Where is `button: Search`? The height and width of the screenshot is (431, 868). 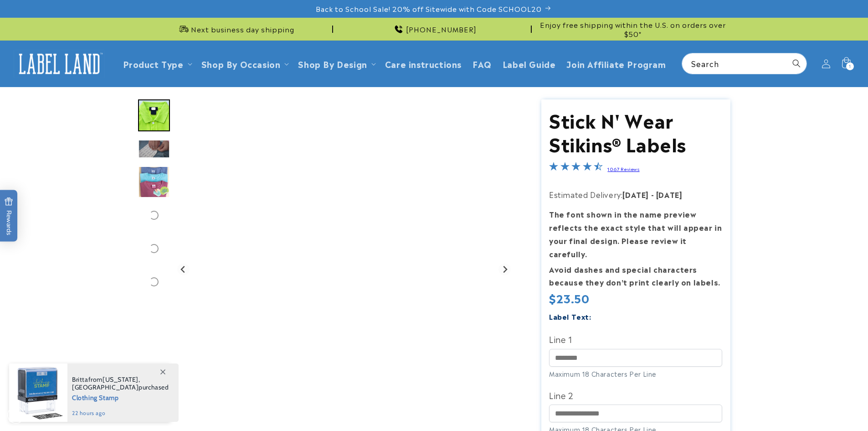 button: Search is located at coordinates (797, 64).